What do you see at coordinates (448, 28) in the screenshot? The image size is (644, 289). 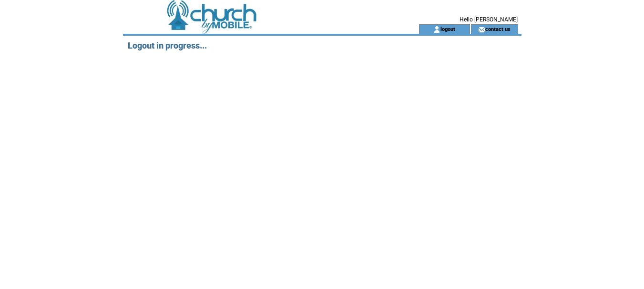 I see `a: logout` at bounding box center [448, 28].